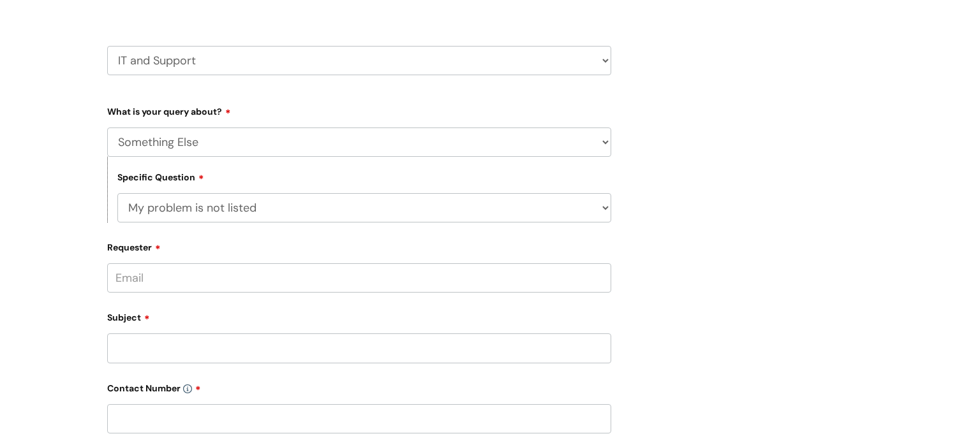  What do you see at coordinates (359, 316) in the screenshot?
I see `label: Subject` at bounding box center [359, 316].